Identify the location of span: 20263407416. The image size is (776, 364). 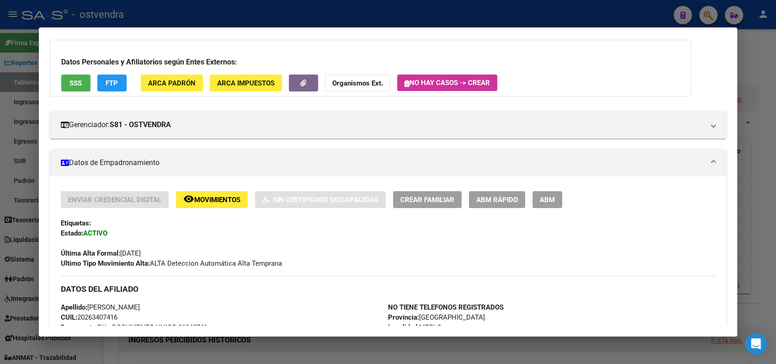
(89, 317).